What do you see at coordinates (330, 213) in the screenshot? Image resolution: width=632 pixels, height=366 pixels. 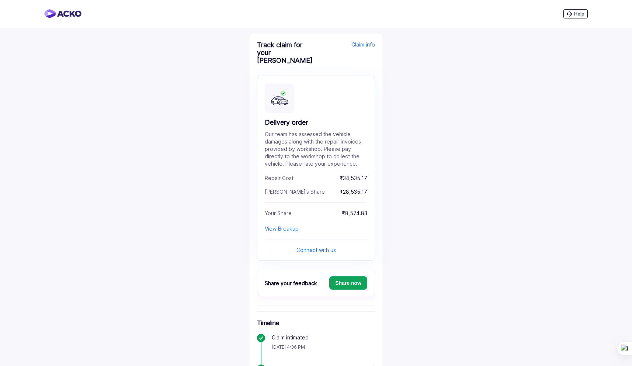 I see `span: ₹8,574.83` at bounding box center [330, 213].